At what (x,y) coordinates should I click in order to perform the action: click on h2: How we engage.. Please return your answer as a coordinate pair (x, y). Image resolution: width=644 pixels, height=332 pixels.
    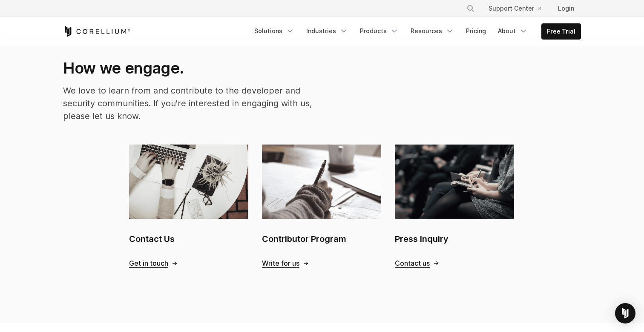
    Looking at the image, I should click on (188, 68).